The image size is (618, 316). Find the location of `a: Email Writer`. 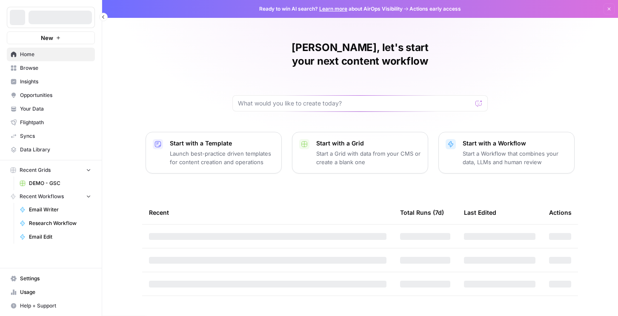

a: Email Writer is located at coordinates (55, 210).